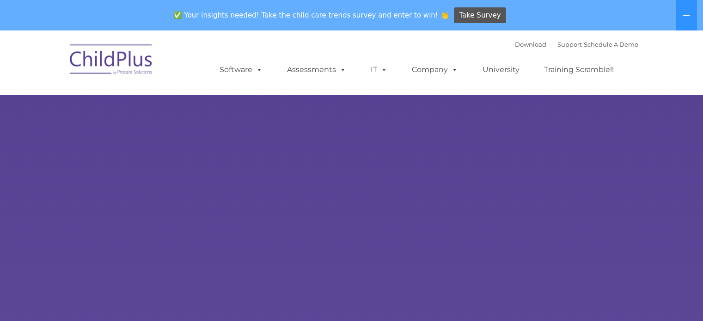 This screenshot has width=703, height=321. What do you see at coordinates (569, 44) in the screenshot?
I see `a: Support` at bounding box center [569, 44].